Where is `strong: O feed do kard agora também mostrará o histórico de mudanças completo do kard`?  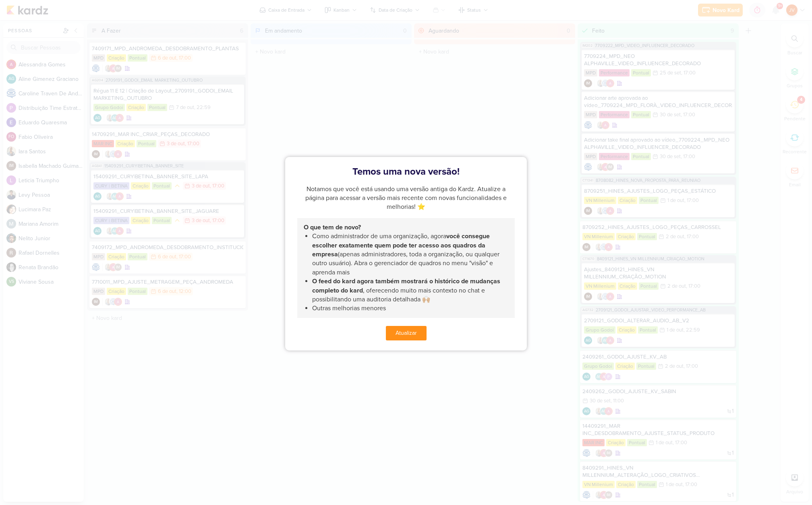
strong: O feed do kard agora também mostrará o histórico de mudanças completo do kard is located at coordinates (406, 286).